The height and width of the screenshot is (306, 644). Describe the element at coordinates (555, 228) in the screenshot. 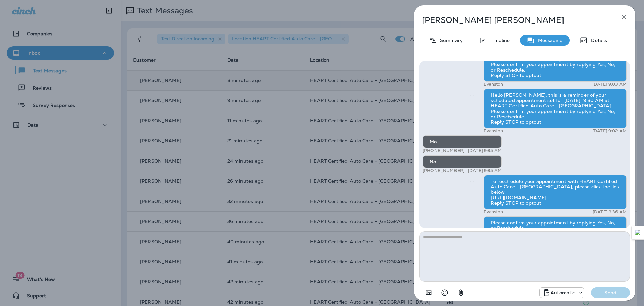

I see `div: Please confirm your appointment by replying Yes, No, or Reschedule. Reply STOP to optout` at that location.